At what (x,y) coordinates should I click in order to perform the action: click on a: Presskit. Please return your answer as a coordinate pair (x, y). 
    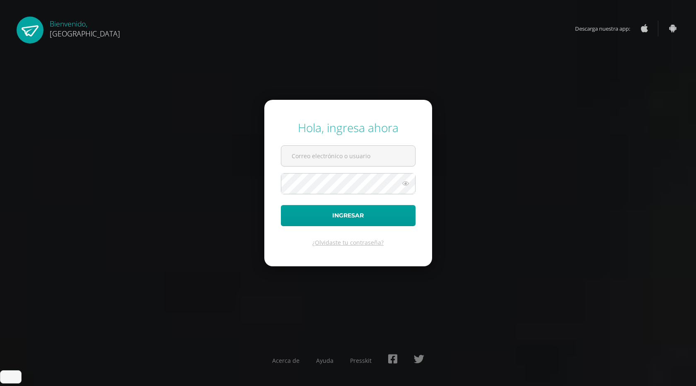
    Looking at the image, I should click on (361, 361).